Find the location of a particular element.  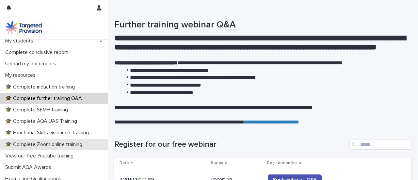

p: Date is located at coordinates (124, 163).